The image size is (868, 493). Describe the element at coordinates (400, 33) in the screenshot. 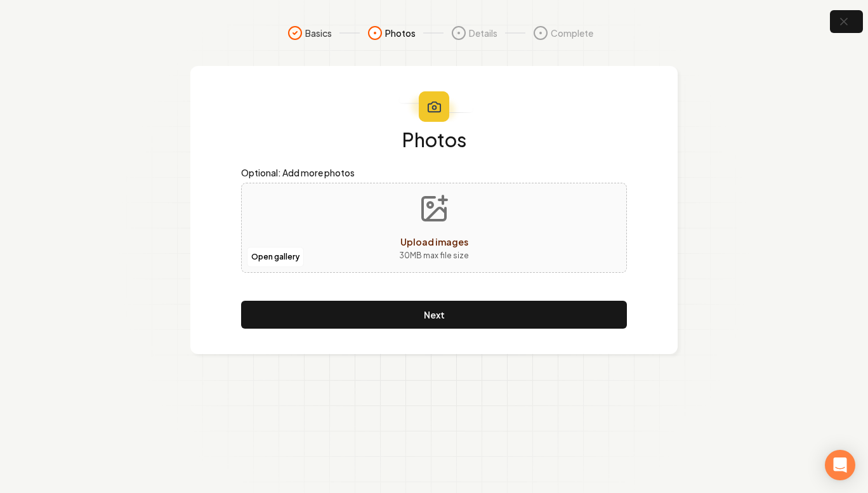

I see `span: Photos` at that location.